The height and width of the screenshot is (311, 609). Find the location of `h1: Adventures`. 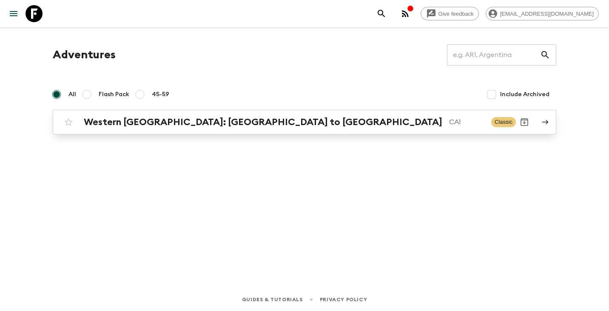

h1: Adventures is located at coordinates (84, 55).